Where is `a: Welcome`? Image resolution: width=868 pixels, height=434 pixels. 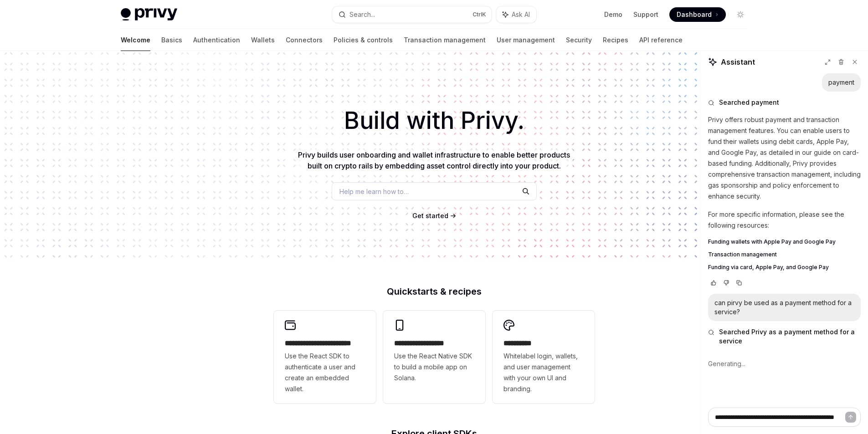 a: Welcome is located at coordinates (135, 40).